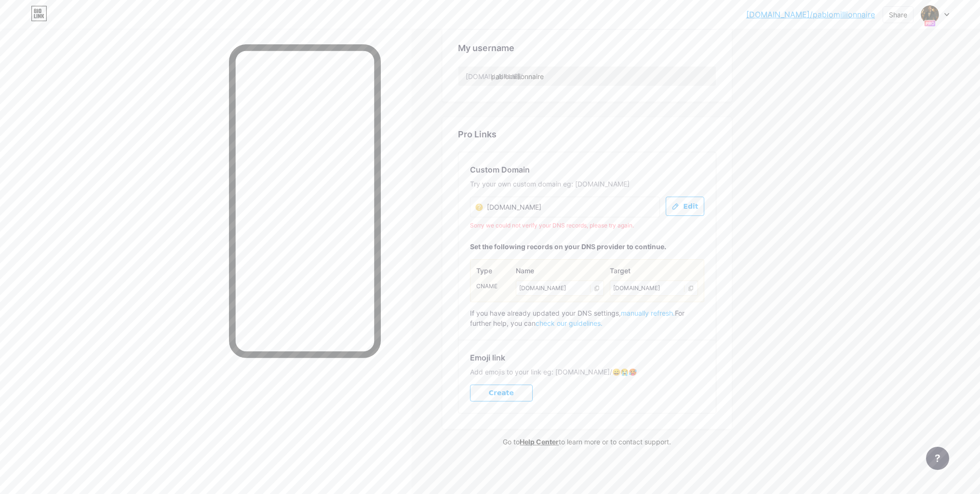  What do you see at coordinates (587, 318) in the screenshot?
I see `div: If you have already updated your DNS settings, For further help, you can` at bounding box center [587, 318].